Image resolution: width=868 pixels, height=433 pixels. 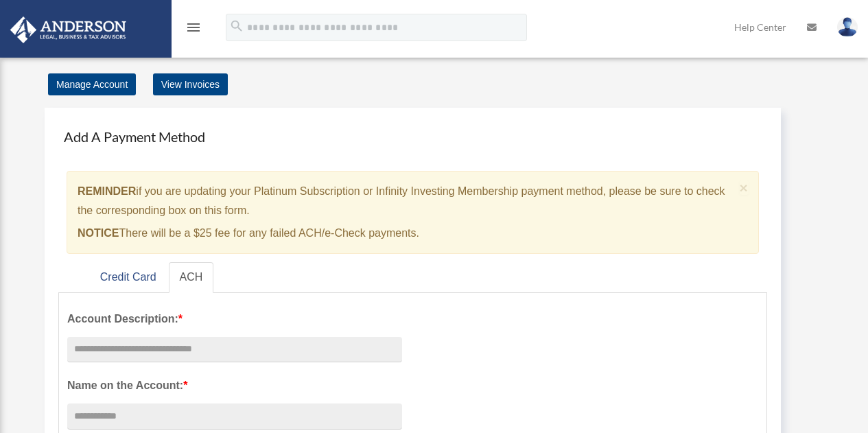 I want to click on i: menu, so click(x=193, y=28).